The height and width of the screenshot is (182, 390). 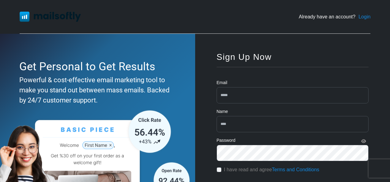 What do you see at coordinates (365, 17) in the screenshot?
I see `a: Login` at bounding box center [365, 17].